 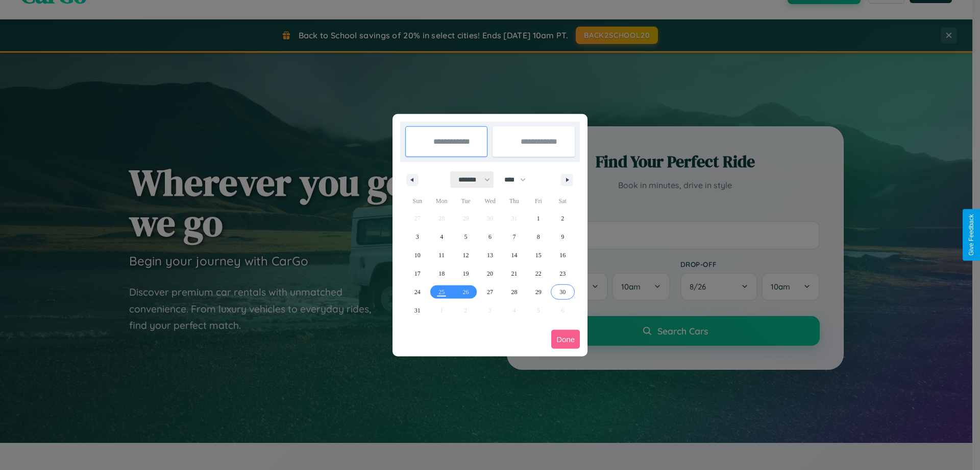 What do you see at coordinates (562, 218) in the screenshot?
I see `span: 2` at bounding box center [562, 218].